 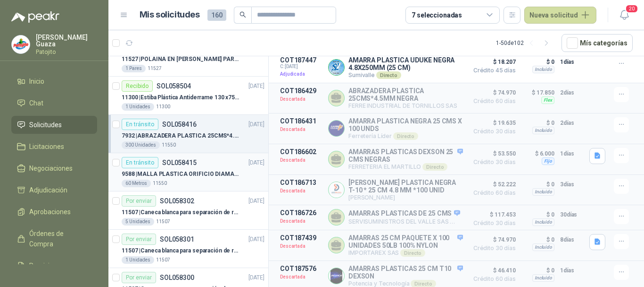 What do you see at coordinates (163, 107) in the screenshot?
I see `p: 11300` at bounding box center [163, 107].